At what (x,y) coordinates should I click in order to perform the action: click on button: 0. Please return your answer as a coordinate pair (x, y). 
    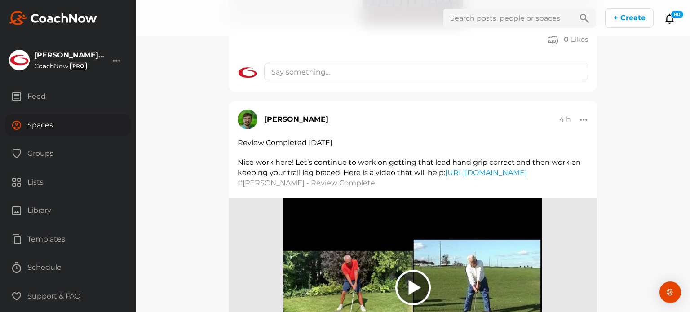
    Looking at the image, I should click on (558, 40).